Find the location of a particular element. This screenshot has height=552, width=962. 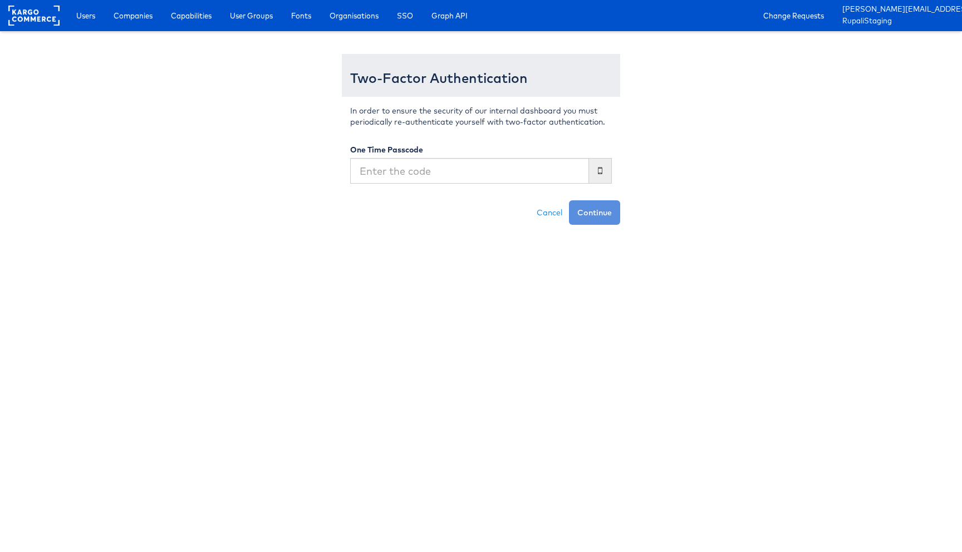

a: Organisations is located at coordinates (354, 16).